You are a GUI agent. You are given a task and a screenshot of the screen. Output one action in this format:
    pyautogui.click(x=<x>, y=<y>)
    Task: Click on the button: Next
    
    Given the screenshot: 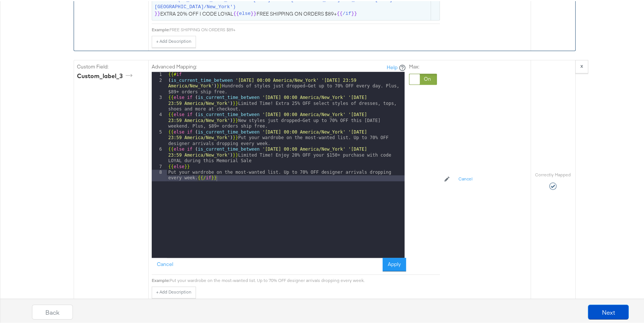 What is the action you would take?
    pyautogui.click(x=609, y=310)
    